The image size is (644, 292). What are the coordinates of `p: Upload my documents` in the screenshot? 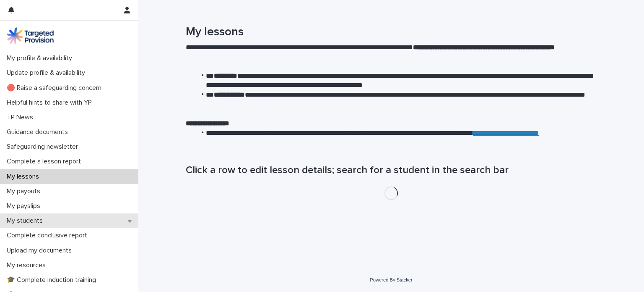 It's located at (41, 250).